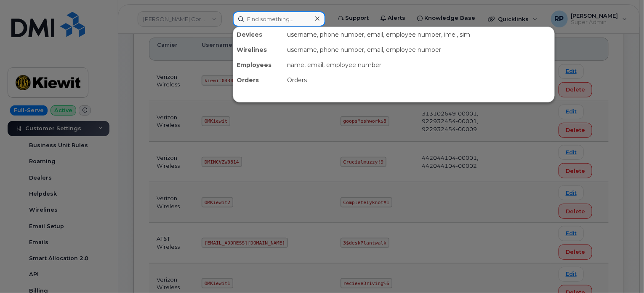 This screenshot has height=293, width=644. What do you see at coordinates (279, 19) in the screenshot?
I see `input: Find something...` at bounding box center [279, 19].